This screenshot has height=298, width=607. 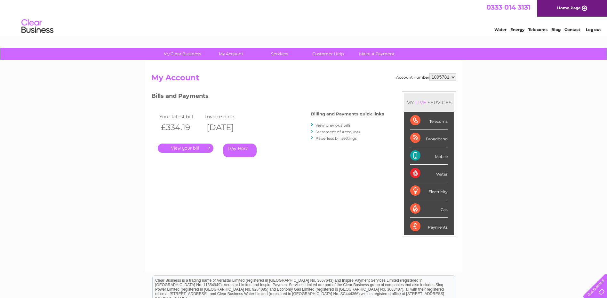 I want to click on div: Broadband, so click(x=429, y=138).